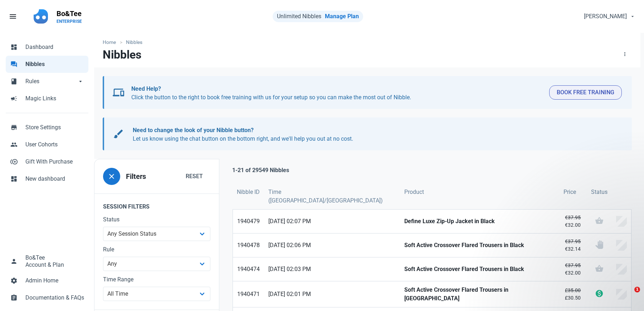 The height and width of the screenshot is (311, 644). I want to click on span: people, so click(14, 144).